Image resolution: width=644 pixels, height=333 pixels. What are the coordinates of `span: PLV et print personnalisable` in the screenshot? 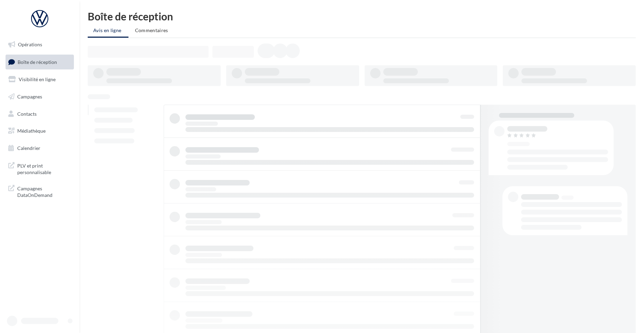 It's located at (44, 168).